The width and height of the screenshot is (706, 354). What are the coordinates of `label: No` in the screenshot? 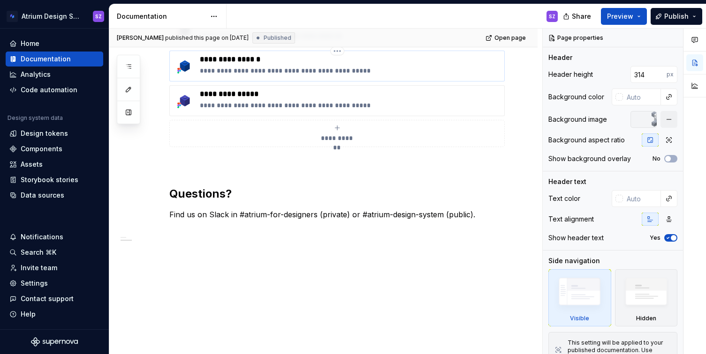 It's located at (656, 159).